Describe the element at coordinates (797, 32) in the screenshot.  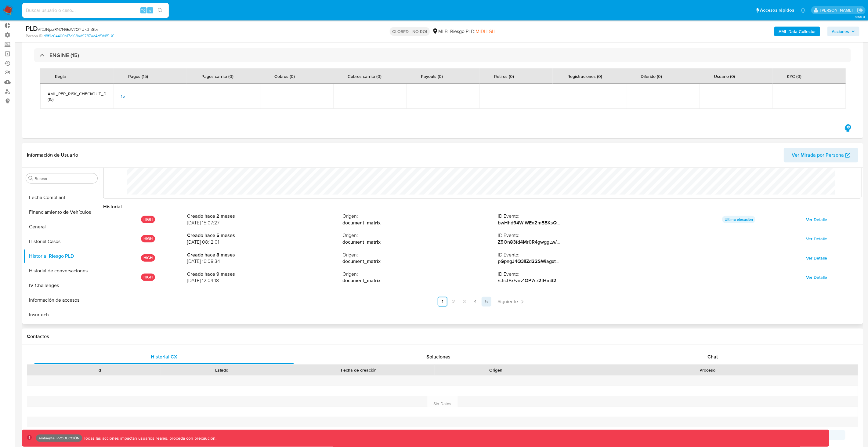
I see `button: AML Data Collector` at that location.